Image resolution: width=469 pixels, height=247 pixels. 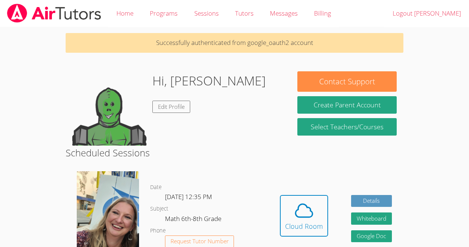 I want to click on p: Successfully authenticated from google_oauth2 account, so click(x=234, y=43).